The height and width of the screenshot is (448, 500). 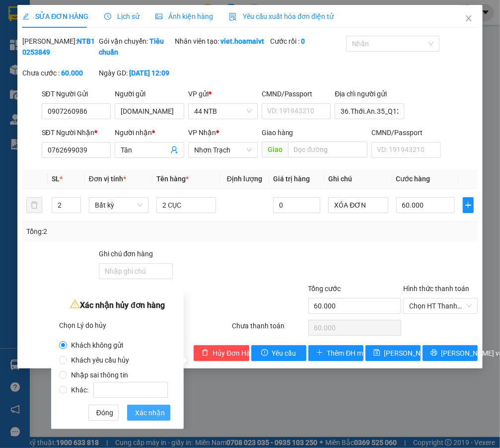 I want to click on span: VP Nhận, so click(x=202, y=133).